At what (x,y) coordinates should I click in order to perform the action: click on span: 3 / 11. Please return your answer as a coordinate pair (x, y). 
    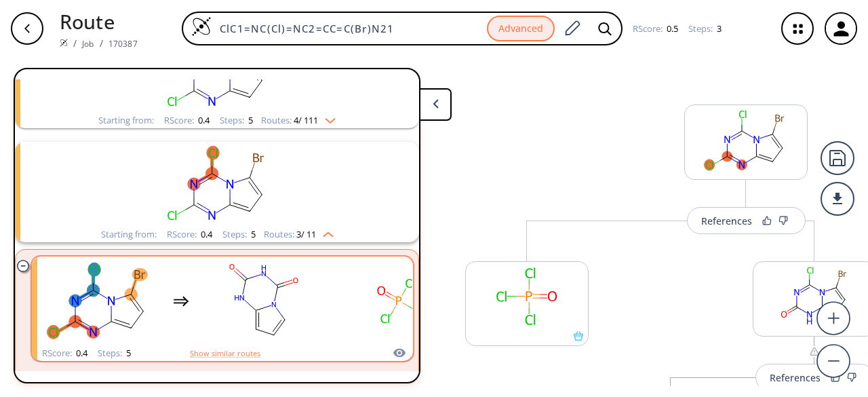
    Looking at the image, I should click on (306, 234).